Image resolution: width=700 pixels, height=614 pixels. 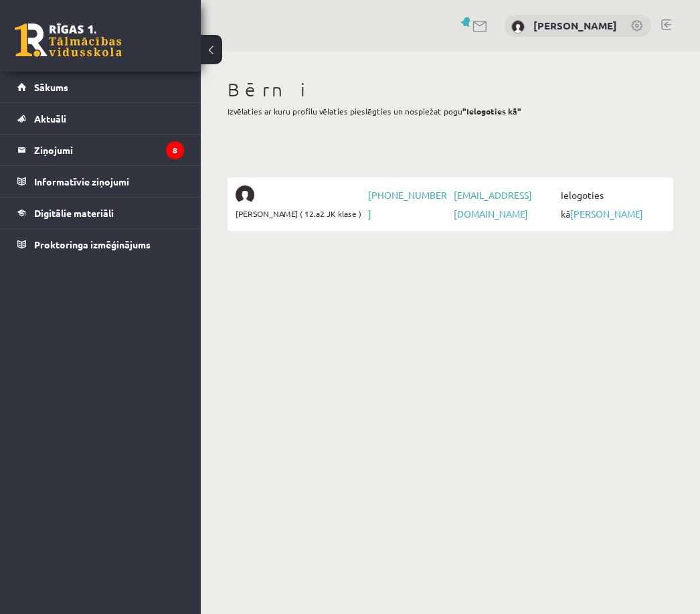 I want to click on a: Digitālie materiāli, so click(x=100, y=213).